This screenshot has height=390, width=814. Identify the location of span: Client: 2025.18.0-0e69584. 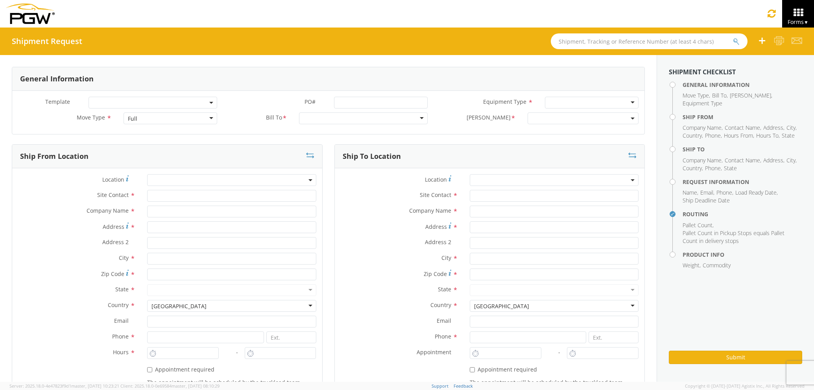
(170, 386).